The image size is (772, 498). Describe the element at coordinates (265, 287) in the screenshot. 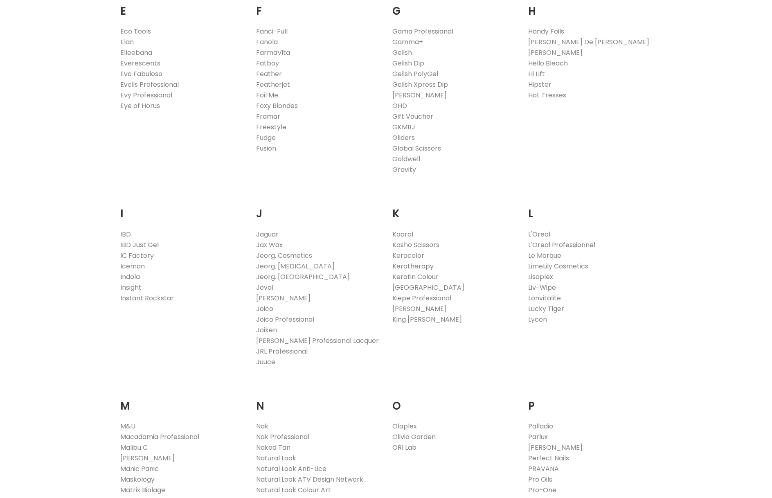

I see `a: Jeval` at that location.